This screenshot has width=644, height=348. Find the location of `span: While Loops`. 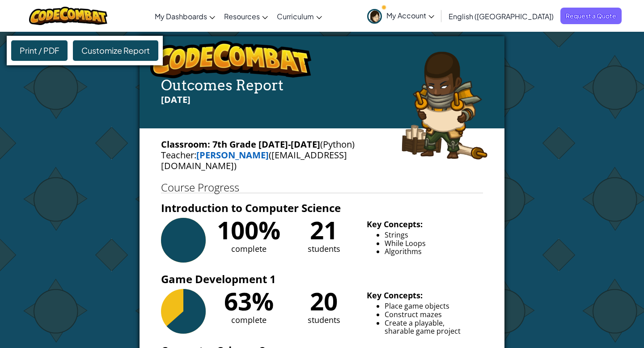

span: While Loops is located at coordinates (405, 243).